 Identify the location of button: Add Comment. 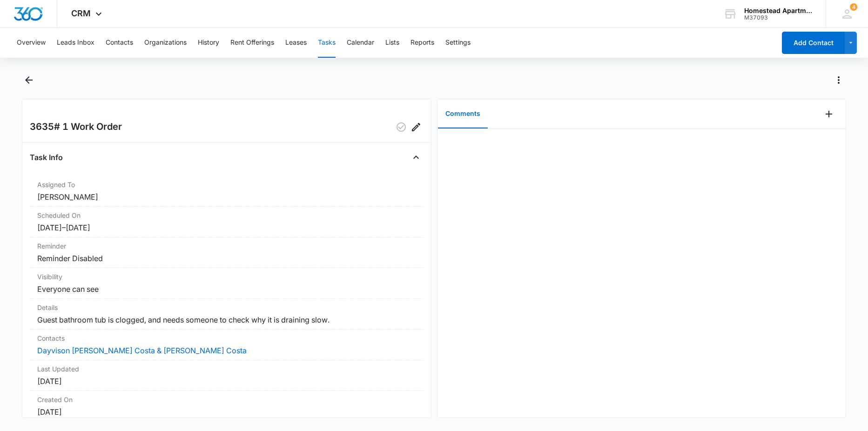
(828, 114).